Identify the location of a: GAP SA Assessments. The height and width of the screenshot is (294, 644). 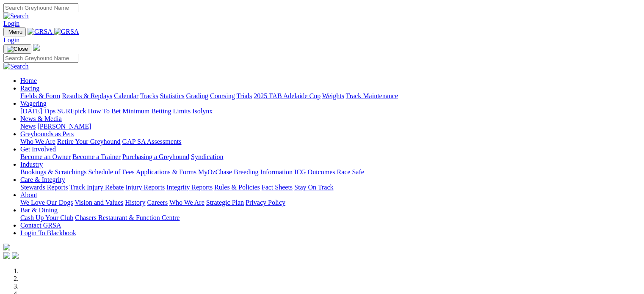
(152, 141).